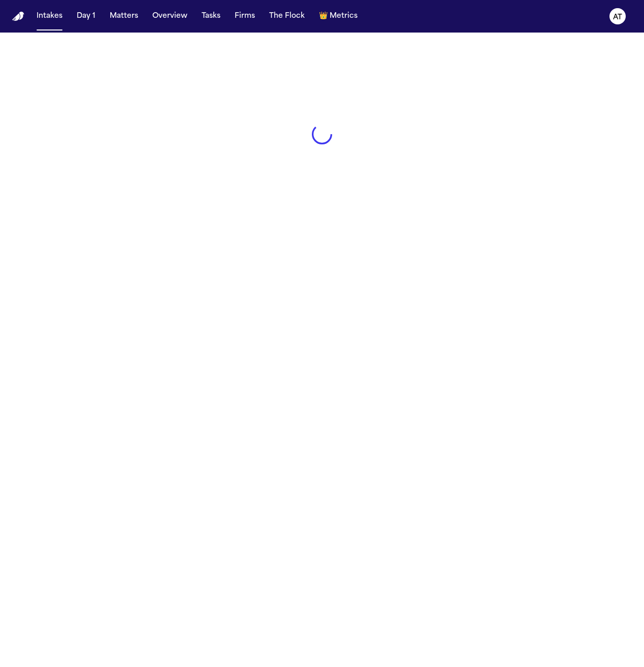 Image resolution: width=644 pixels, height=667 pixels. What do you see at coordinates (287, 16) in the screenshot?
I see `button: The Flock` at bounding box center [287, 16].